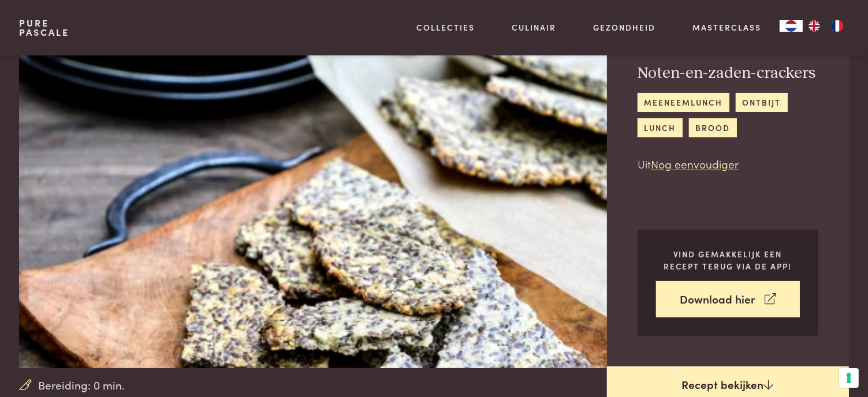 The image size is (868, 397). I want to click on div: Language, so click(791, 26).